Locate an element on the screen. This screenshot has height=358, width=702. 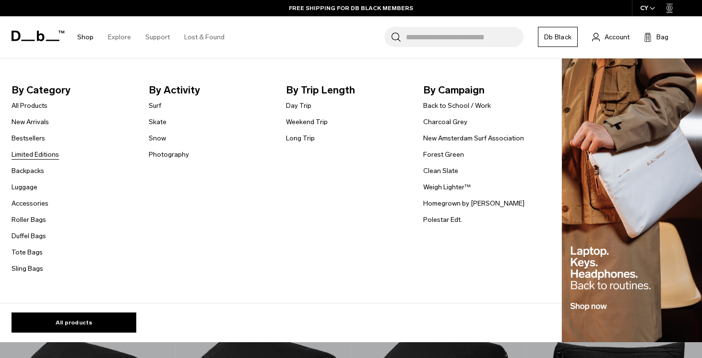
a: Db Black is located at coordinates (557, 37).